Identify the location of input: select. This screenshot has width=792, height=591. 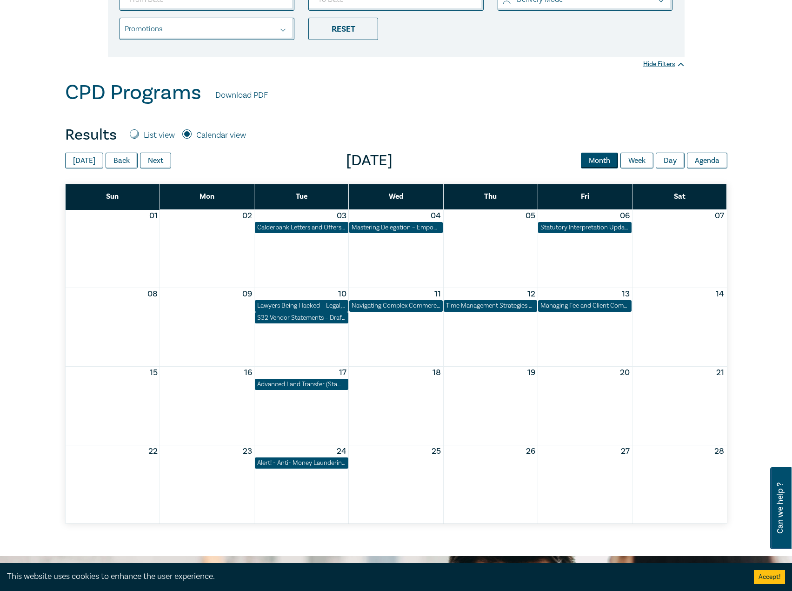
(126, 29).